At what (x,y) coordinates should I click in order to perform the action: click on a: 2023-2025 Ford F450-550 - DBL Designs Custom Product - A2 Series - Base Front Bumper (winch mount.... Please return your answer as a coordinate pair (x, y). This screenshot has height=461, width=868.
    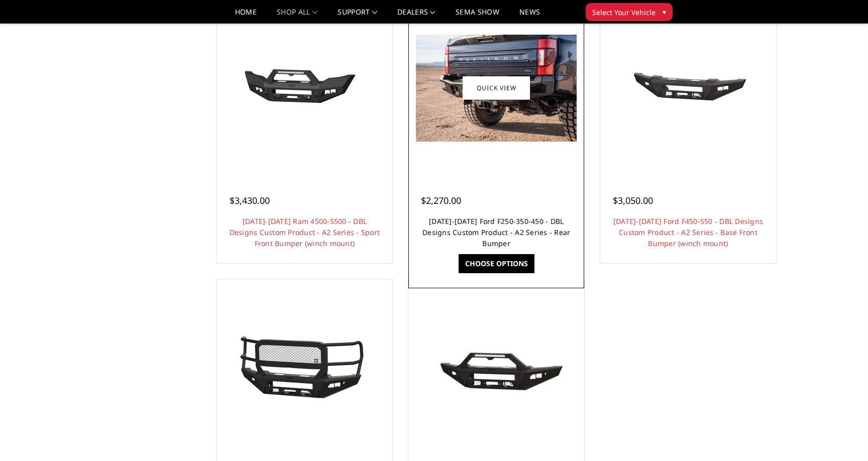
    Looking at the image, I should click on (688, 88).